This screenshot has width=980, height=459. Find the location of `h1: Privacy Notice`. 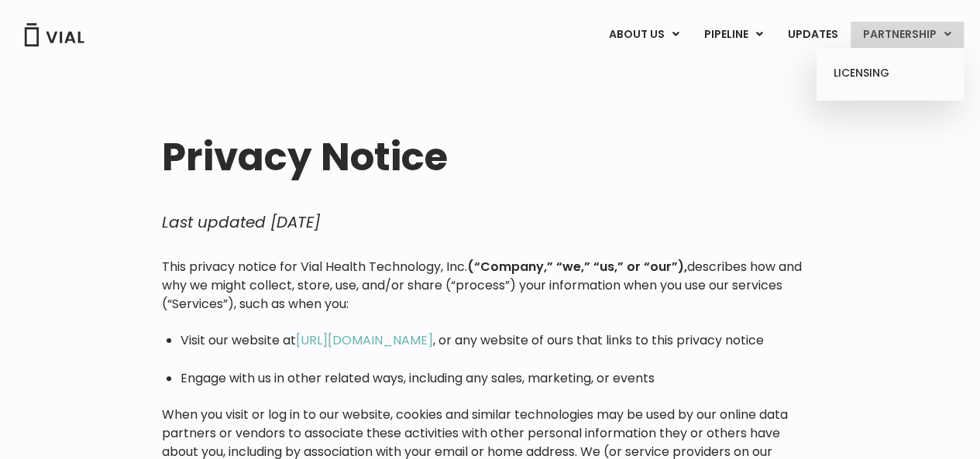

h1: Privacy Notice is located at coordinates (490, 157).